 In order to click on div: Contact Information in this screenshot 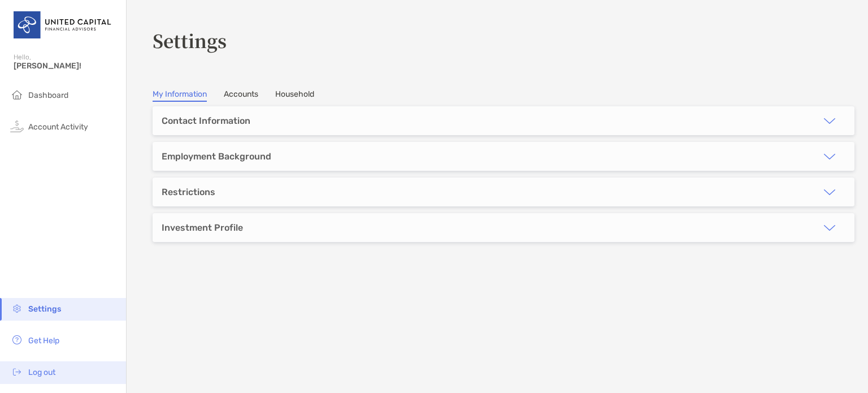, I will do `click(206, 120)`.